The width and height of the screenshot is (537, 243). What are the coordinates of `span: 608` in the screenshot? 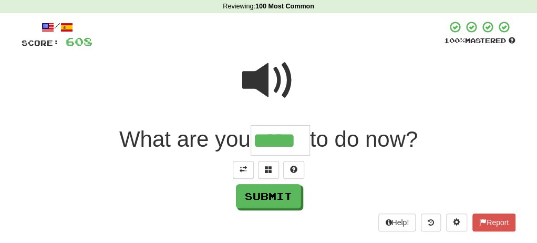 It's located at (79, 41).